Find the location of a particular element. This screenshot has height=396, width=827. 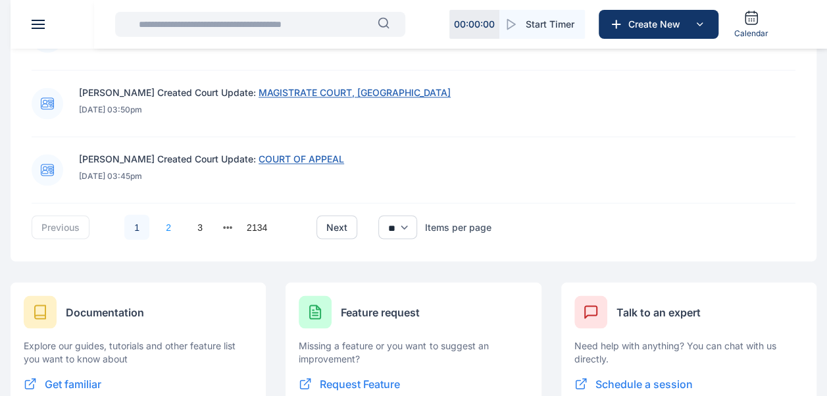

li: 上一页 is located at coordinates (109, 227).